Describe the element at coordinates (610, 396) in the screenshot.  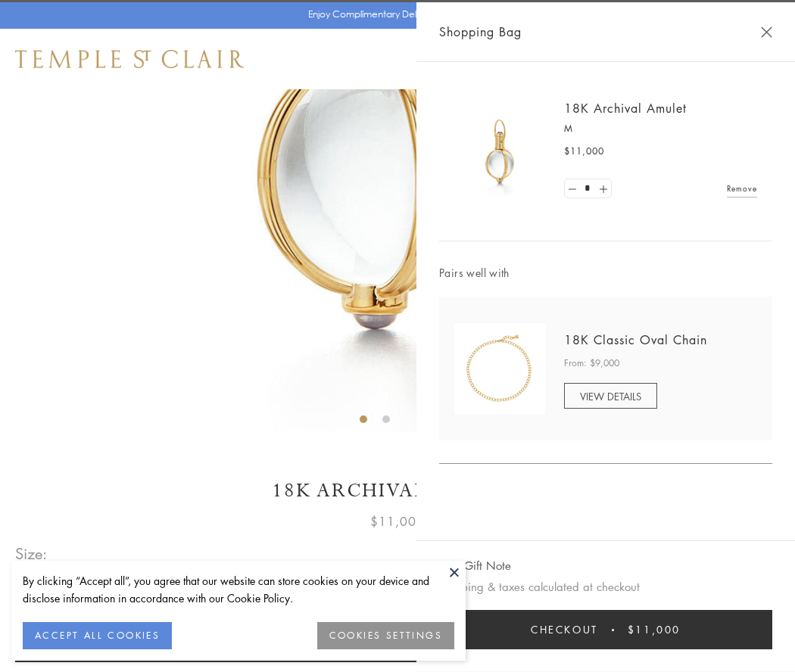
I see `a: VIEW DETAILS` at that location.